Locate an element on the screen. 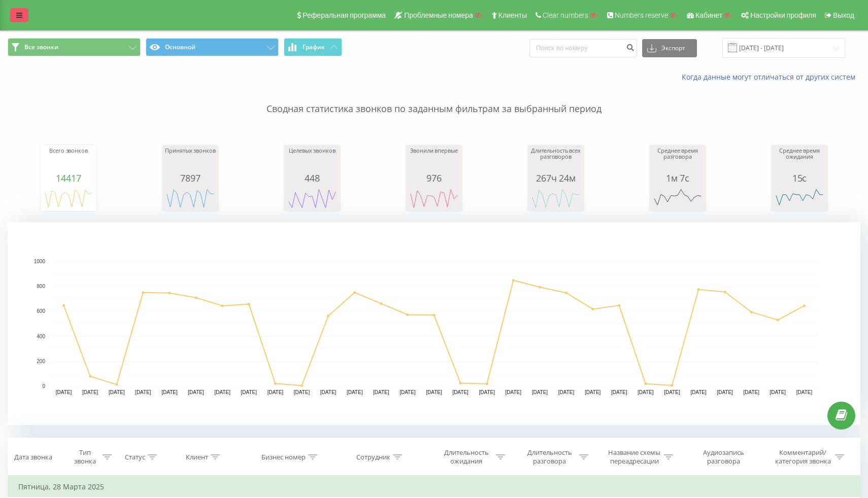 The image size is (868, 498). span: Настройки профиля is located at coordinates (783, 15).